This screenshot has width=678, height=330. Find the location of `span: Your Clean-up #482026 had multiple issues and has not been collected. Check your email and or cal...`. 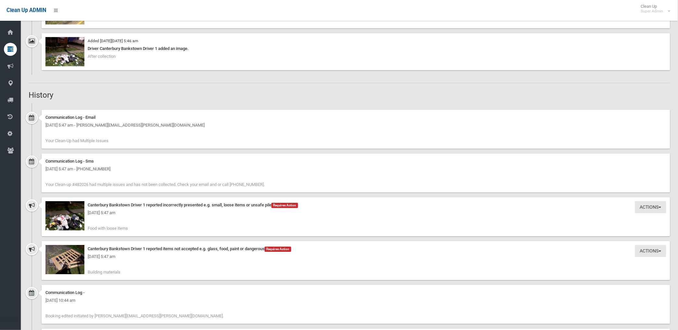

span: Your Clean-up #482026 had multiple issues and has not been collected. Check your email and or cal... is located at coordinates (155, 185).